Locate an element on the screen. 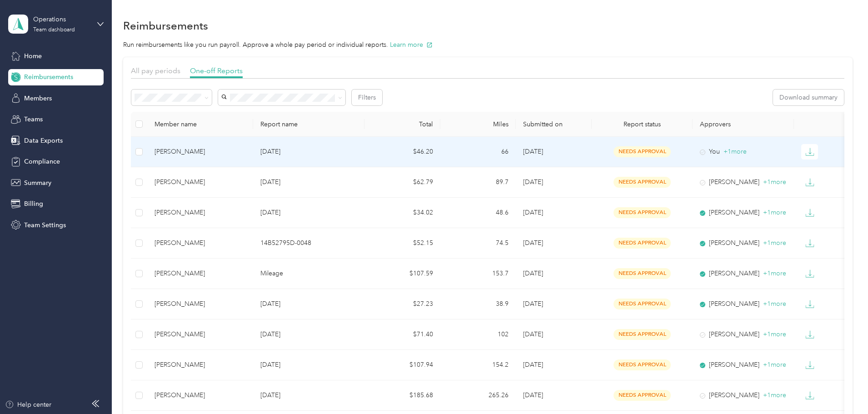 This screenshot has width=868, height=414. td: 74.5 is located at coordinates (478, 243).